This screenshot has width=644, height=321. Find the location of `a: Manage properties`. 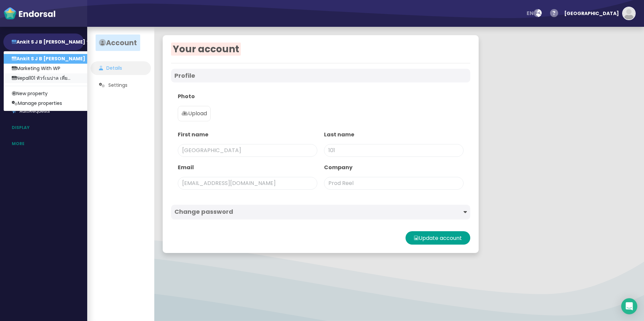

a: Manage properties is located at coordinates (48, 103).